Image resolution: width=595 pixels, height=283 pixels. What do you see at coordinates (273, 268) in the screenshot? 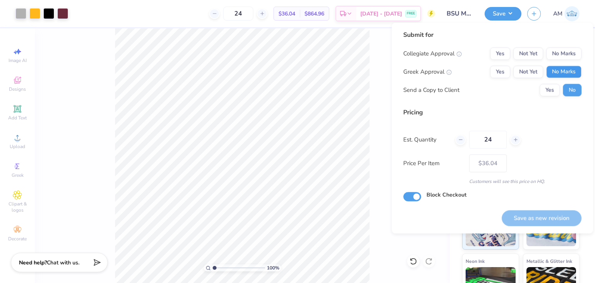
I see `span: 100 %` at bounding box center [273, 268].